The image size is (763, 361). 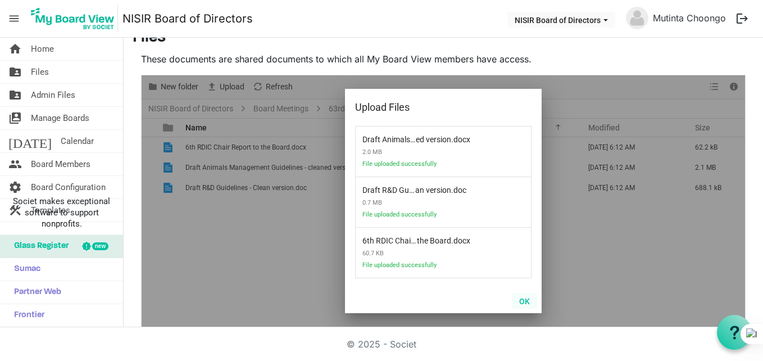 I want to click on button: OK, so click(x=524, y=300).